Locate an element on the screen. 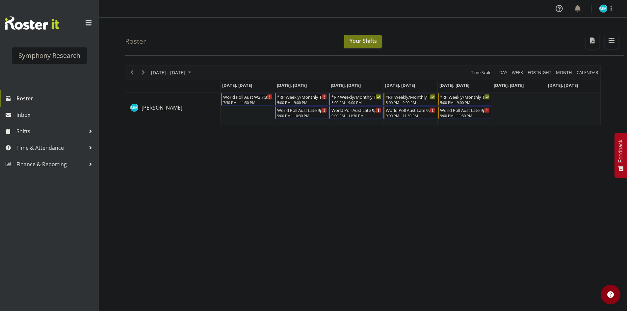 The image size is (627, 311). button: Filter Shifts is located at coordinates (611, 41).